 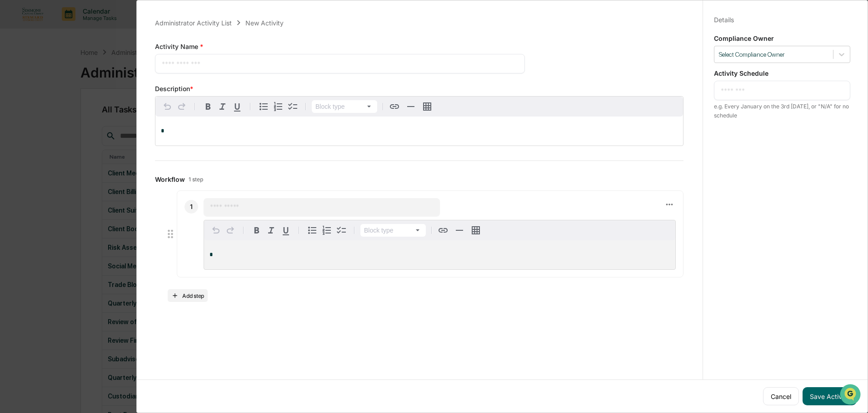 What do you see at coordinates (172, 89) in the screenshot?
I see `span: Description` at bounding box center [172, 89].